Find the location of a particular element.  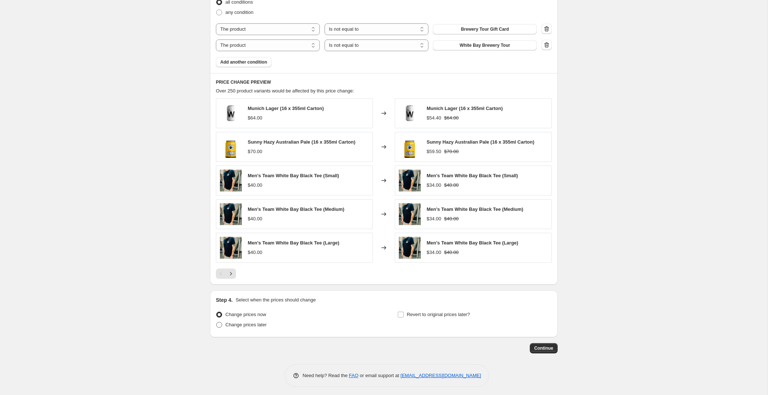

button: Next is located at coordinates (231, 274).